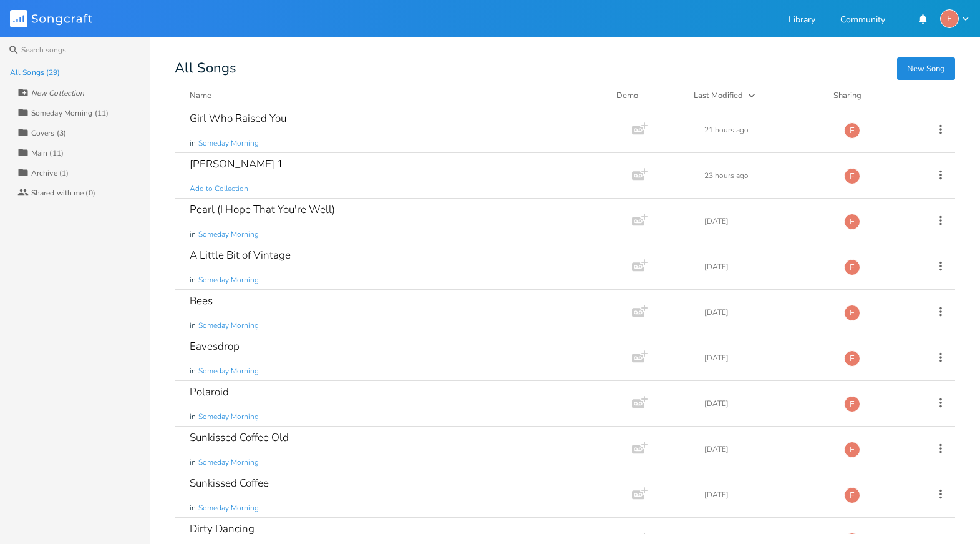  Describe the element at coordinates (214, 346) in the screenshot. I see `div: Eavesdrop` at that location.